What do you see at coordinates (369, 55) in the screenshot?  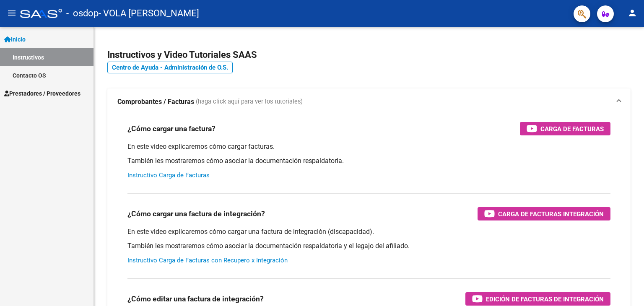 I see `h2: Instructivos y Video Tutoriales SAAS` at bounding box center [369, 55].